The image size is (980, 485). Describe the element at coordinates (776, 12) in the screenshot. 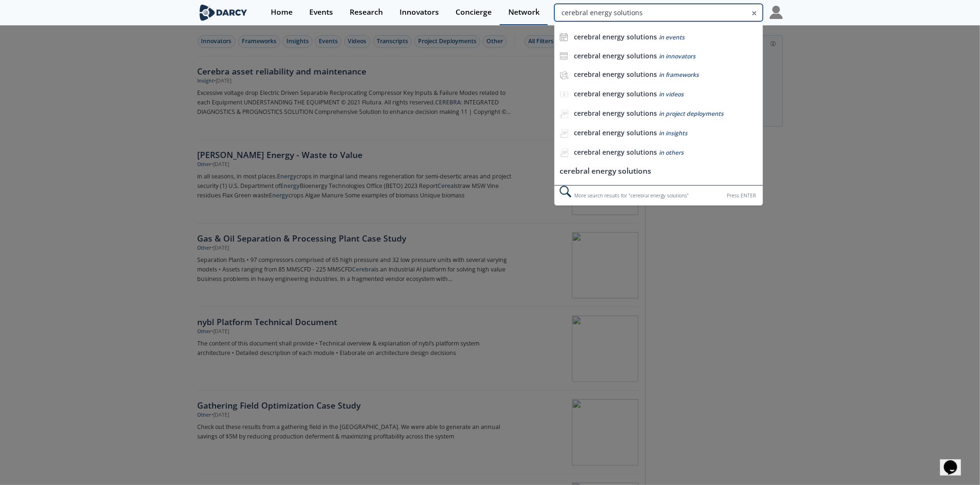

I see `img: Profile` at that location.